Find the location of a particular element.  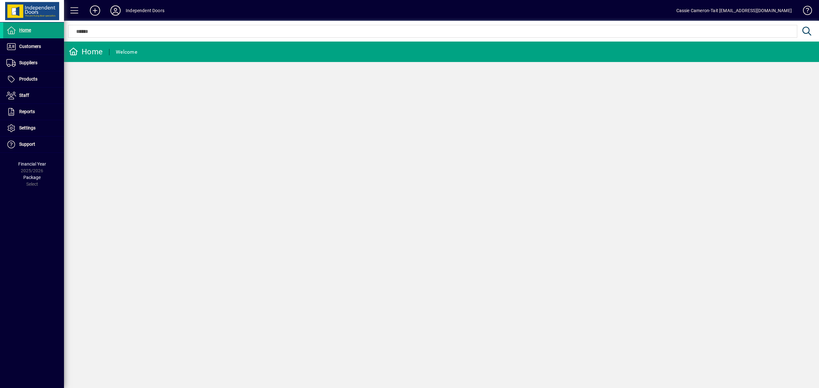

span: Package is located at coordinates (32, 178).